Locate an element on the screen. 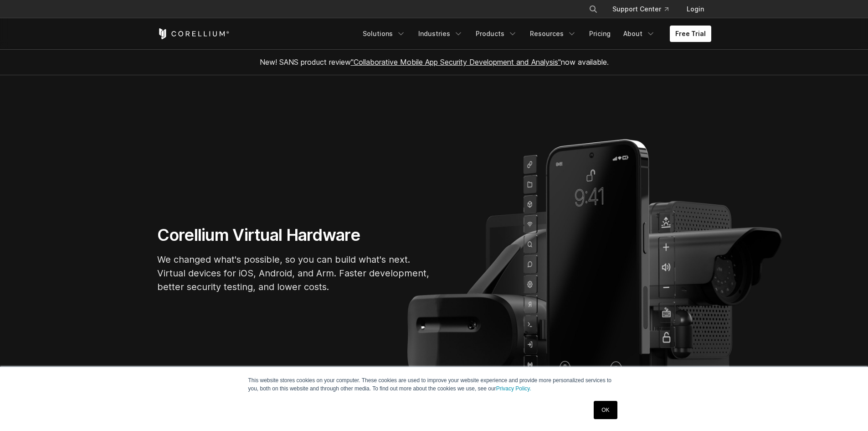 This screenshot has height=431, width=868. a: Resources is located at coordinates (553, 34).